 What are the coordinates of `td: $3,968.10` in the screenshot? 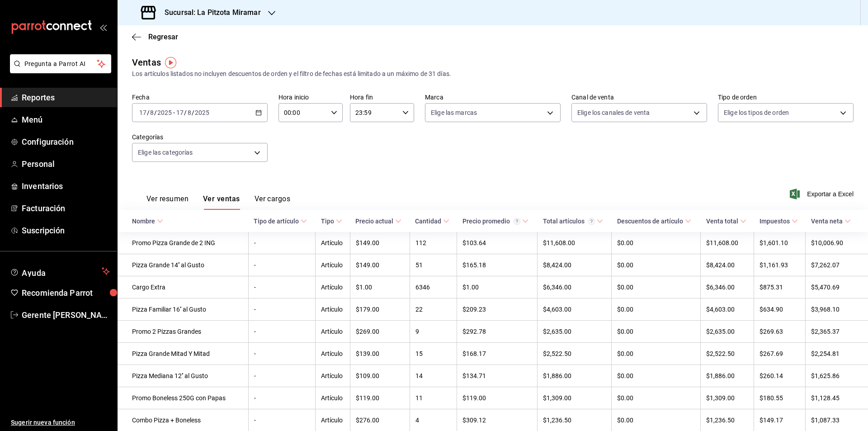 It's located at (837, 309).